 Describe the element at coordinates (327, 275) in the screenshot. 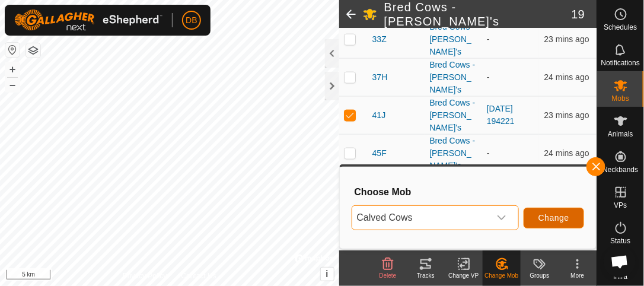

I see `button: i` at that location.